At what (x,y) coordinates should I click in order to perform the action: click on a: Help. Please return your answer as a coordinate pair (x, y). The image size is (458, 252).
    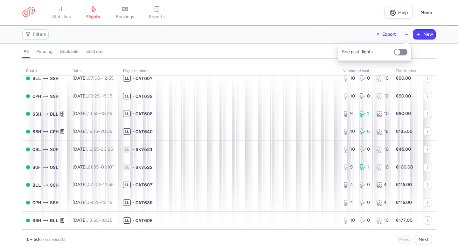
    Looking at the image, I should click on (399, 13).